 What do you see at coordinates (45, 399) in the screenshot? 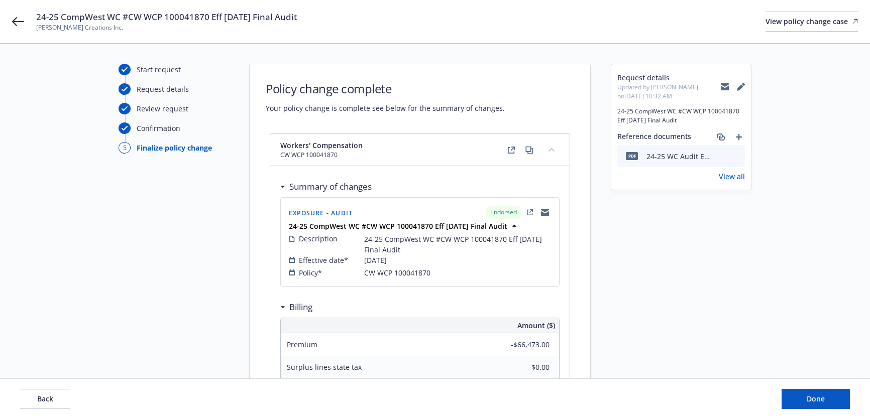
I see `span: Back` at bounding box center [45, 399].